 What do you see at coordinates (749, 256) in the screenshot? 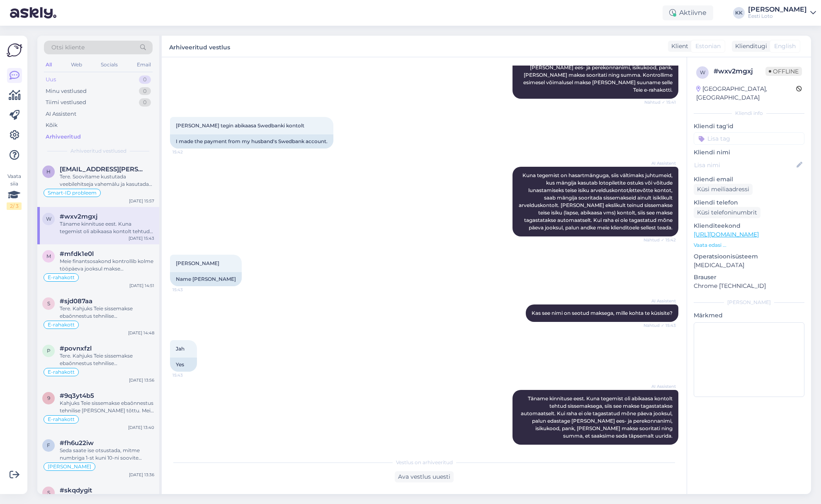
I see `p: Operatsioonisüsteem` at bounding box center [749, 256].